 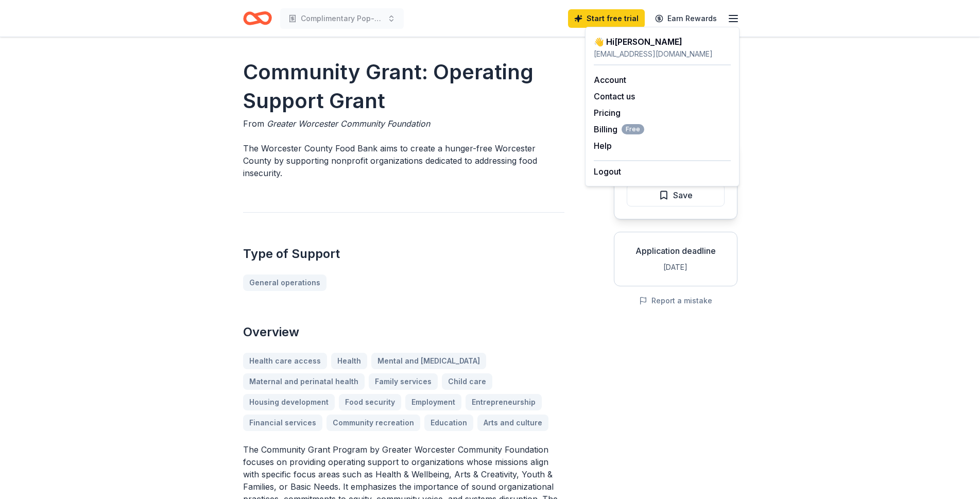 What do you see at coordinates (404, 160) in the screenshot?
I see `p: The Worcester County Food Bank aims to create a hunger-free Worcester County by supporting nonpro...` at bounding box center [404, 160].